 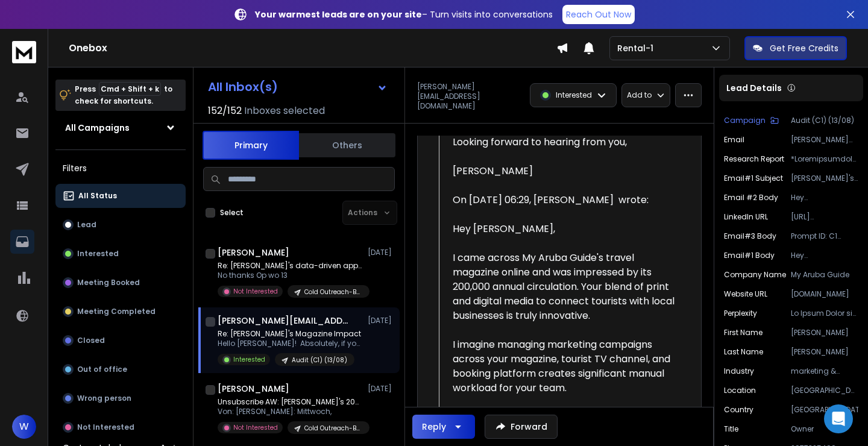 What do you see at coordinates (120, 196) in the screenshot?
I see `button: All Status` at bounding box center [120, 196].